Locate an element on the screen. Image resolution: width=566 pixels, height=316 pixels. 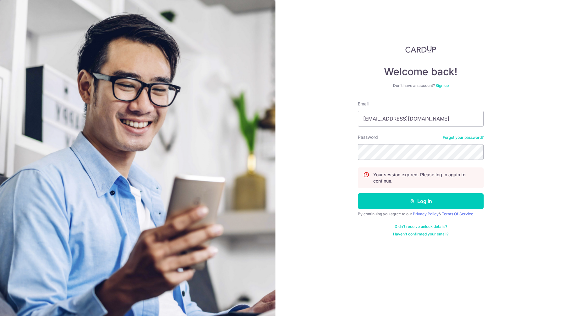
a: Privacy Policy is located at coordinates (426, 214).